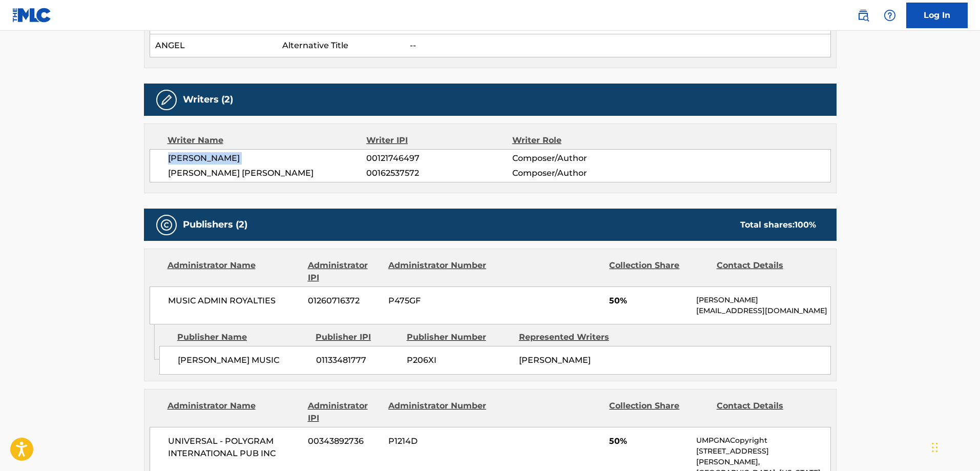 The height and width of the screenshot is (471, 980). Describe the element at coordinates (439, 140) in the screenshot. I see `div: Writer IPI` at that location.